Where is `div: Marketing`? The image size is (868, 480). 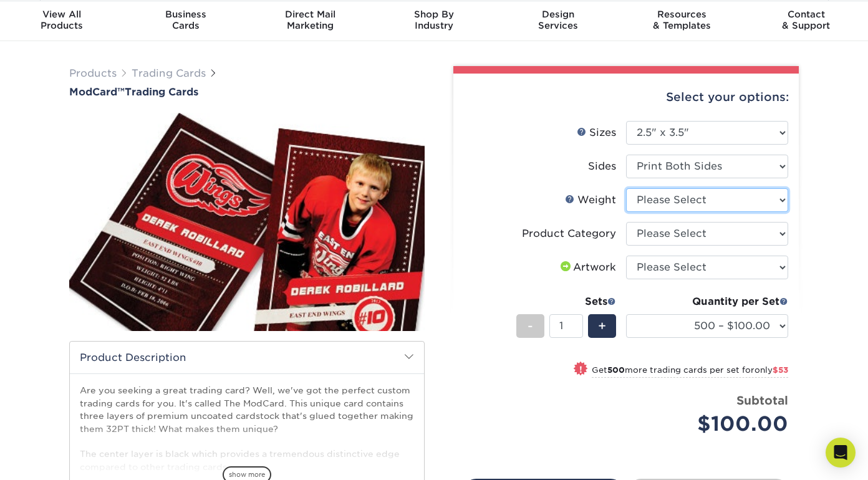 div: Marketing is located at coordinates (310, 20).